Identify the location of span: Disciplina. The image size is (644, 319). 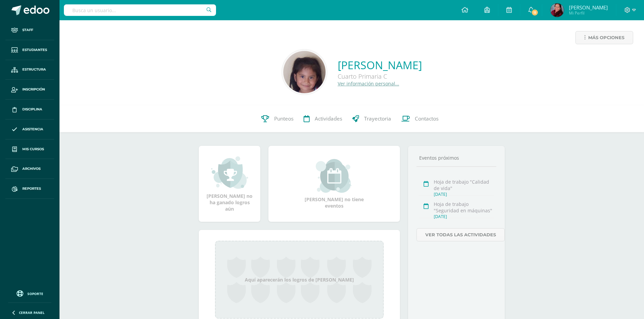
(32, 110).